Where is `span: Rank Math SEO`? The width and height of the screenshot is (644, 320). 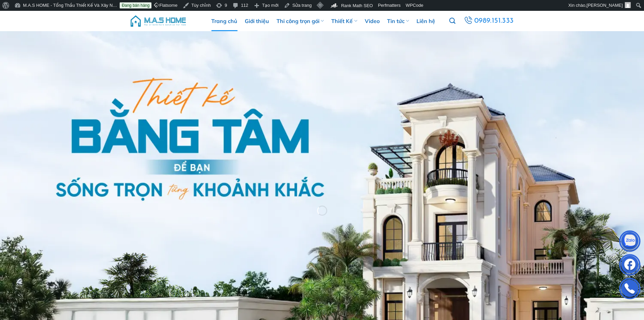
span: Rank Math SEO is located at coordinates (357, 5).